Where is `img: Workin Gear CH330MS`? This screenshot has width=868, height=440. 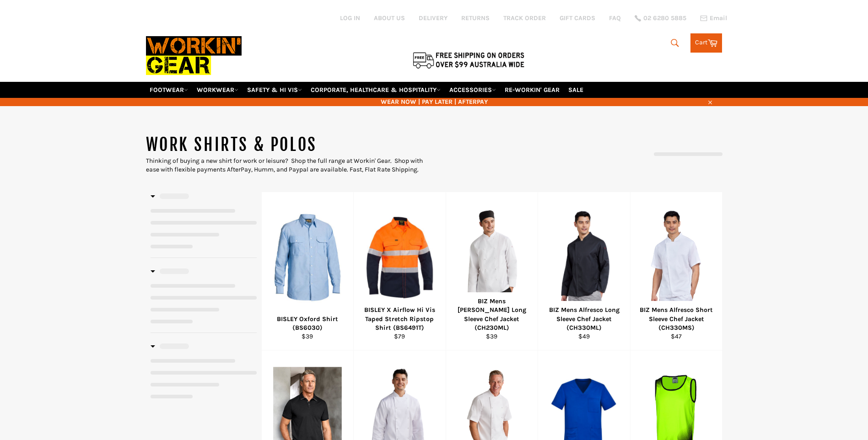 img: Workin Gear CH330MS is located at coordinates (676, 257).